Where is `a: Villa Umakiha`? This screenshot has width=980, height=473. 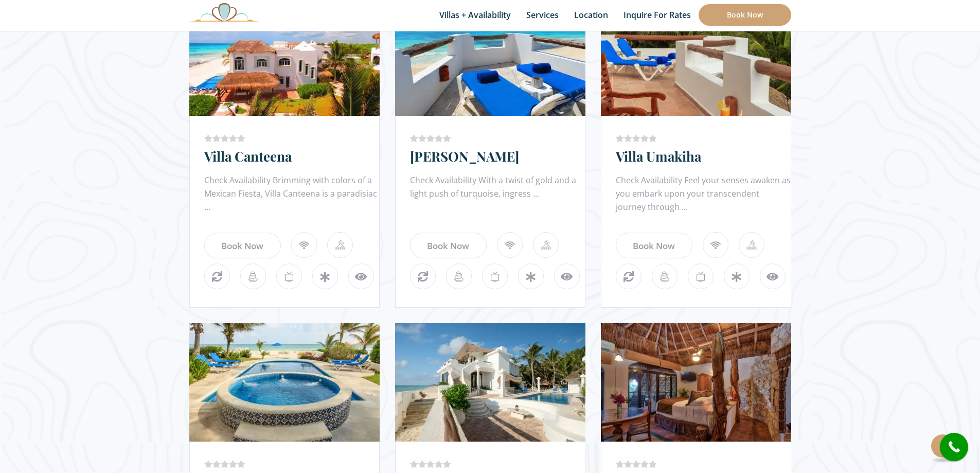 a: Villa Umakiha is located at coordinates (658, 156).